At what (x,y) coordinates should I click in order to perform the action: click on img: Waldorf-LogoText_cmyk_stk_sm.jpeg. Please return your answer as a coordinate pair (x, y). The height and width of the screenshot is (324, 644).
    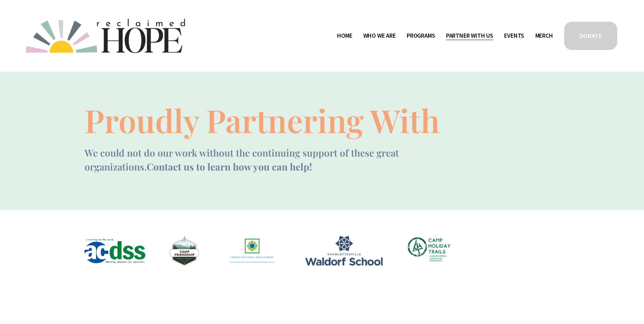
    Looking at the image, I should click on (344, 251).